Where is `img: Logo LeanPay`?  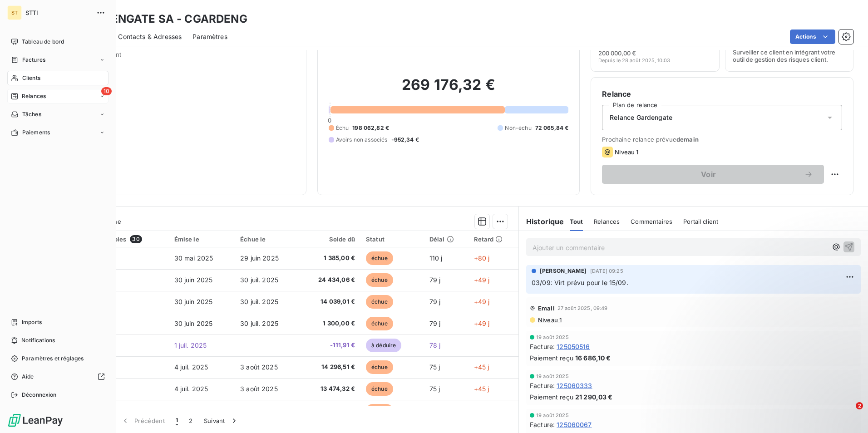
img: Logo LeanPay is located at coordinates (35, 420).